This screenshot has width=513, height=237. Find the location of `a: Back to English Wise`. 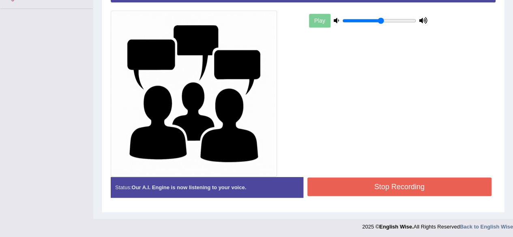

a: Back to English Wise is located at coordinates (486, 227).